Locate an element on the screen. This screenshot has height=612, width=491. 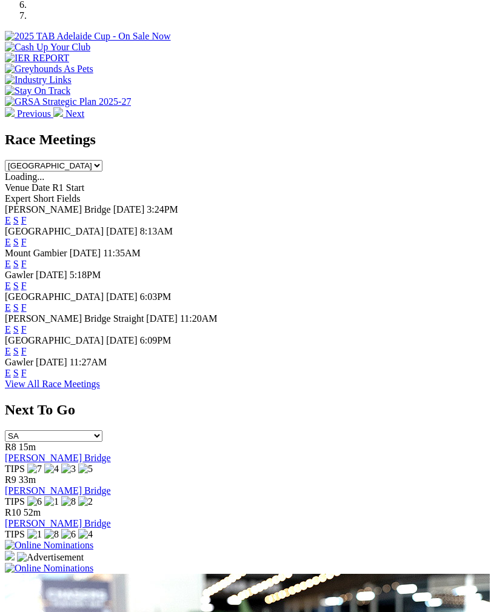
a: View All Race Meetings is located at coordinates (52, 383).